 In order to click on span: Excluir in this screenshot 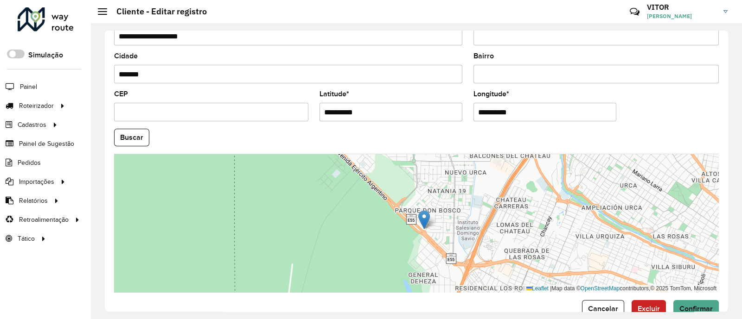, I will do `click(648, 309)`.